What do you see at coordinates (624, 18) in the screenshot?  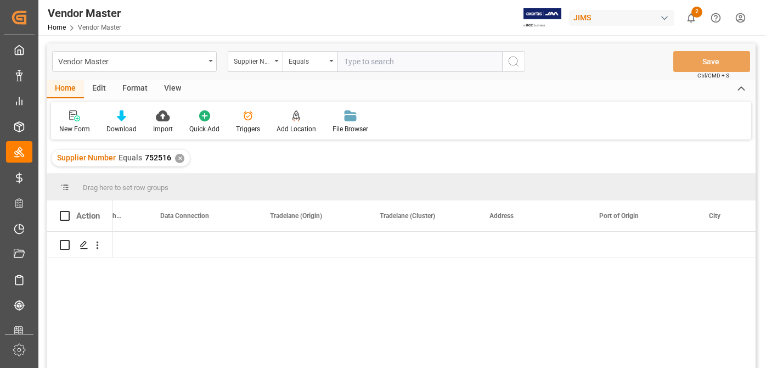 I see `button: JIMS` at bounding box center [624, 18].